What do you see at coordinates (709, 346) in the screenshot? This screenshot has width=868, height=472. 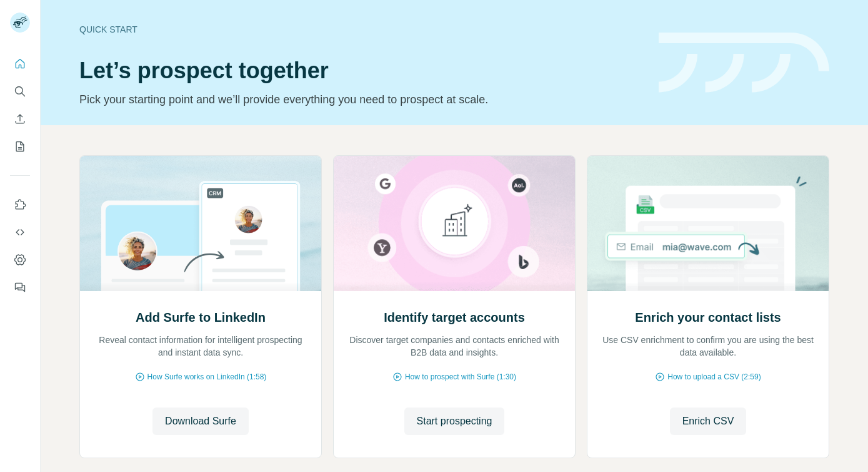 I see `p: Use CSV enrichment to confirm you are using the best data available.` at bounding box center [709, 346].